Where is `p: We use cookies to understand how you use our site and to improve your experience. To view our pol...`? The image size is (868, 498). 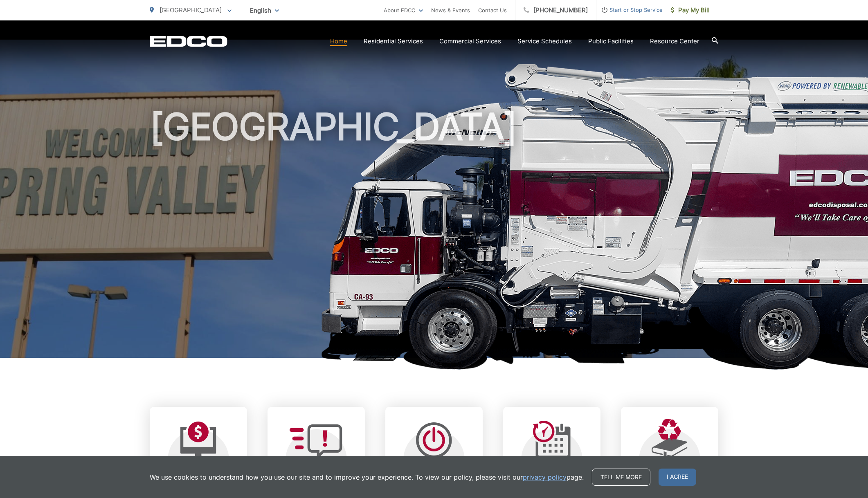
p: We use cookies to understand how you use our site and to improve your experience. To view our pol... is located at coordinates (366, 477).